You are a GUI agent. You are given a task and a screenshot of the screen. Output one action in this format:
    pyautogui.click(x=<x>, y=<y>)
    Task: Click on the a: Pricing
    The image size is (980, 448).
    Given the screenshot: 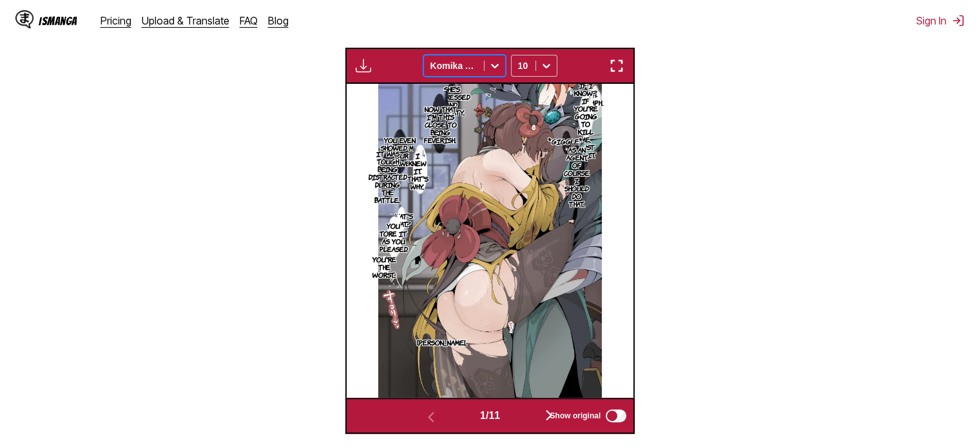 What is the action you would take?
    pyautogui.click(x=116, y=21)
    